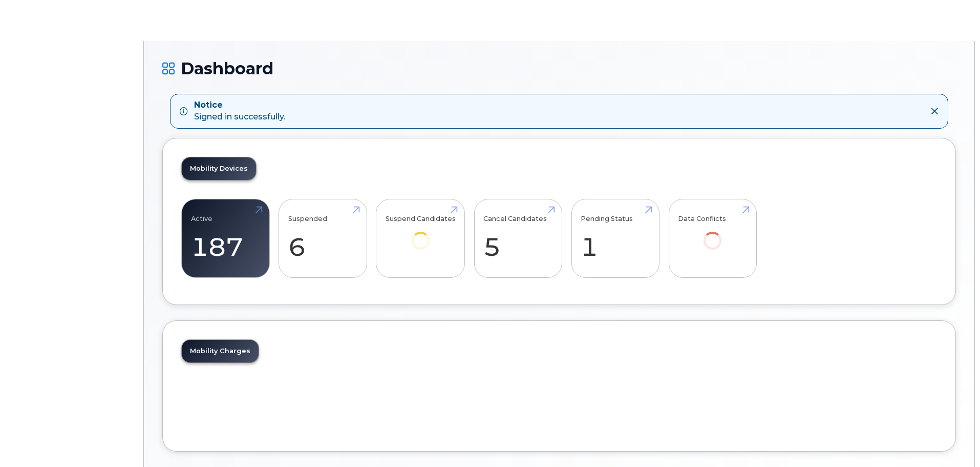  I want to click on a: Cancel Candidates 5, so click(518, 238).